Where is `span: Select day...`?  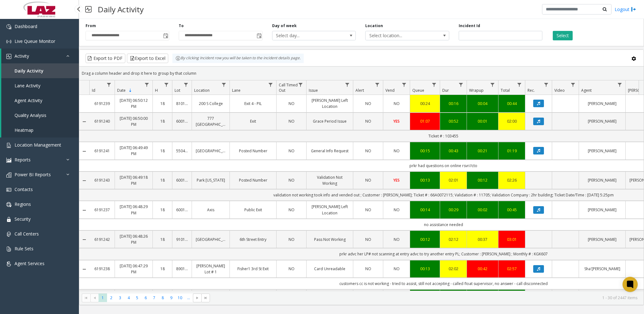
span: Select day... is located at coordinates (306, 36).